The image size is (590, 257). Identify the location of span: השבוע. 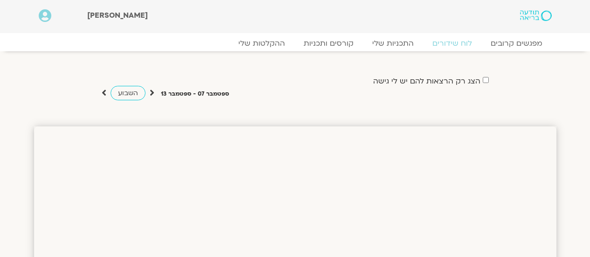
(128, 93).